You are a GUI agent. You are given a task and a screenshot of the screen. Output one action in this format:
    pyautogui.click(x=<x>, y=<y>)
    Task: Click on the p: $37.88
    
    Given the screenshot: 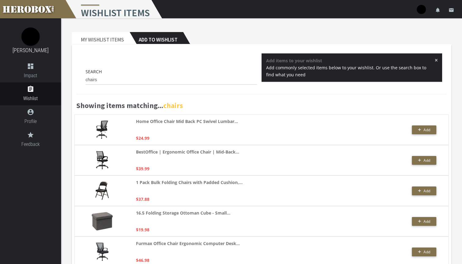 What is the action you would take?
    pyautogui.click(x=143, y=199)
    